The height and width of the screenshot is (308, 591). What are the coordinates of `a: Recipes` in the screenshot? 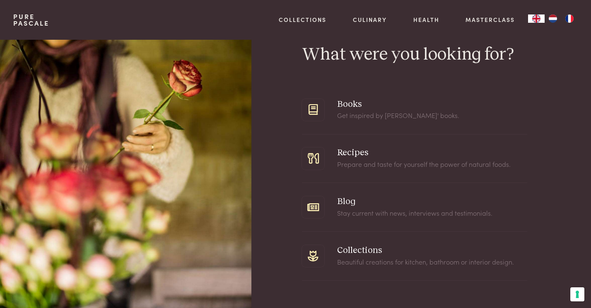 It's located at (353, 153).